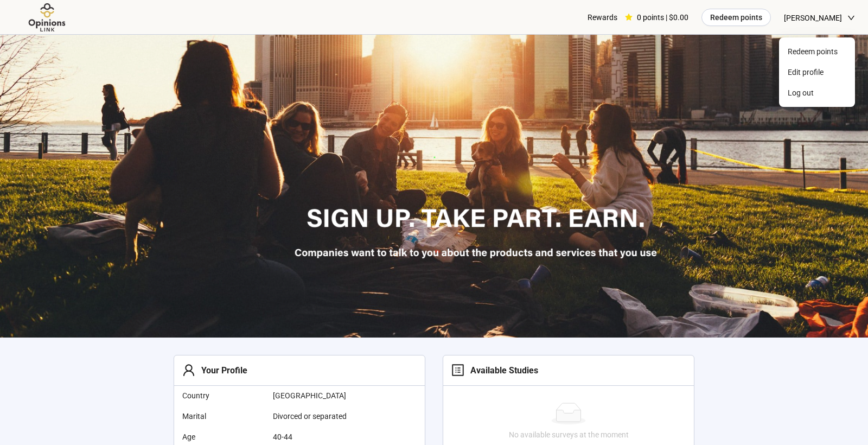 The image size is (868, 445). Describe the element at coordinates (851, 18) in the screenshot. I see `span: down` at that location.